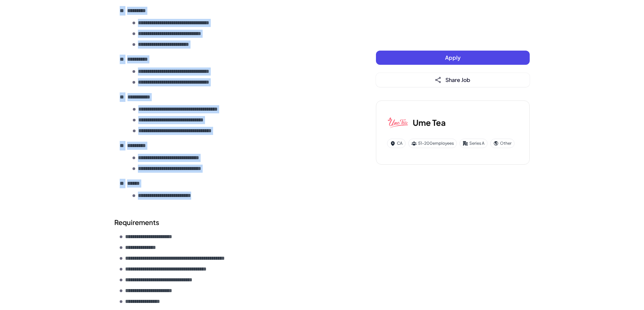 This screenshot has width=644, height=310. Describe the element at coordinates (430, 122) in the screenshot. I see `h3: Ume Tea` at that location.